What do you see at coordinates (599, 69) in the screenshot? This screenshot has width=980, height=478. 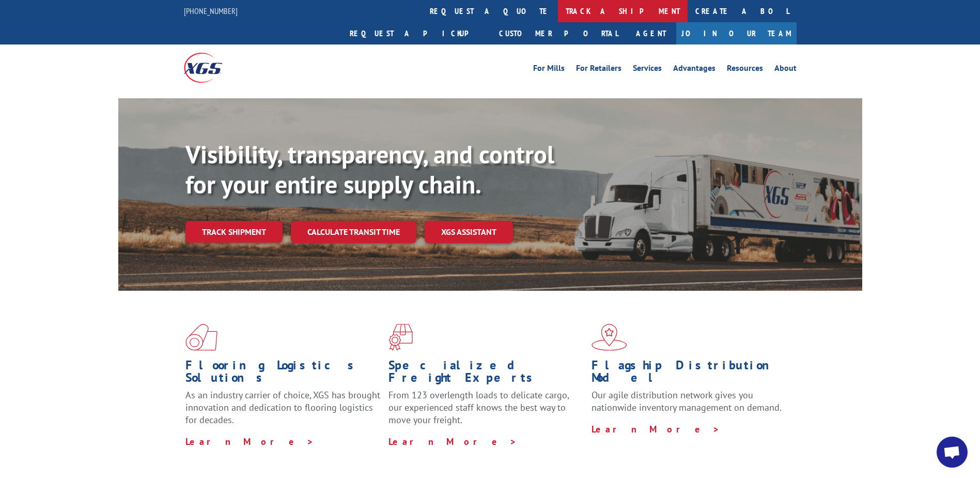 I see `a: For Retailers` at bounding box center [599, 69].